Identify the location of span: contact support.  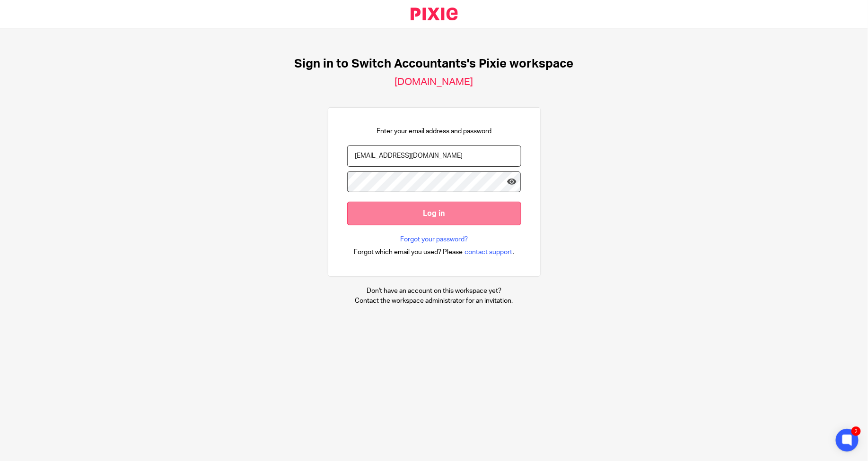
(488, 252).